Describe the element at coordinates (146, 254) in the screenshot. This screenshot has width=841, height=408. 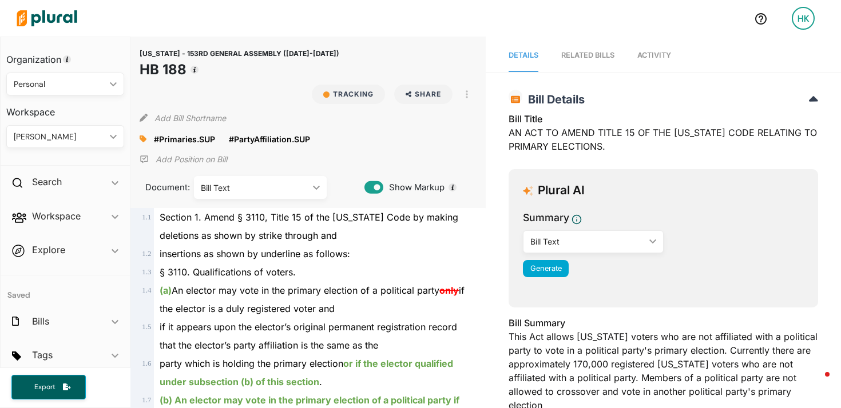
I see `span: 1 . 2` at that location.